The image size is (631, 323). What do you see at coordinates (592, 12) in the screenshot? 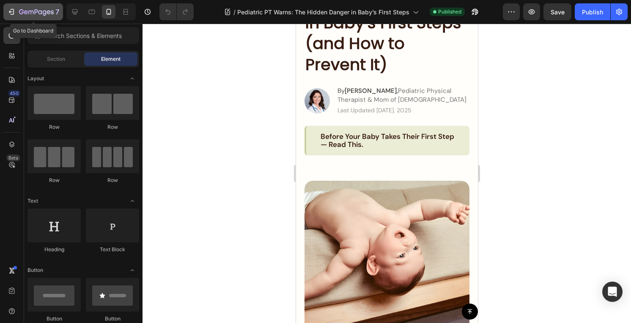
I see `div: Publish` at bounding box center [592, 12].